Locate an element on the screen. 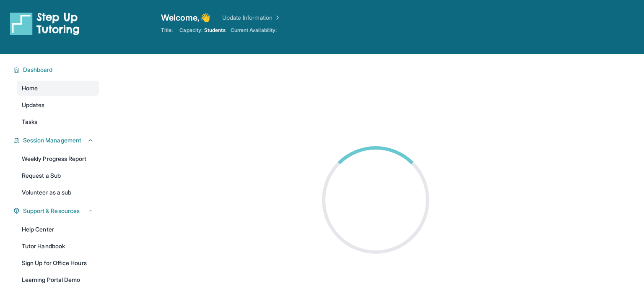  a: Learning Portal Demo is located at coordinates (58, 280).